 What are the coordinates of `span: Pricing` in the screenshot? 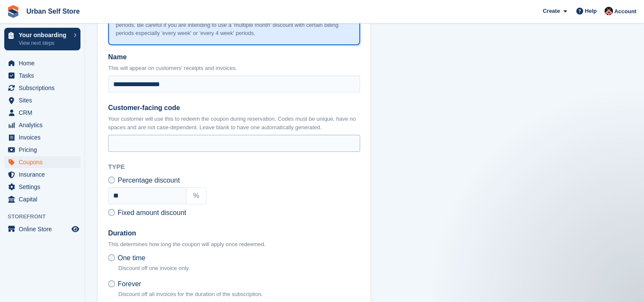 It's located at (44, 150).